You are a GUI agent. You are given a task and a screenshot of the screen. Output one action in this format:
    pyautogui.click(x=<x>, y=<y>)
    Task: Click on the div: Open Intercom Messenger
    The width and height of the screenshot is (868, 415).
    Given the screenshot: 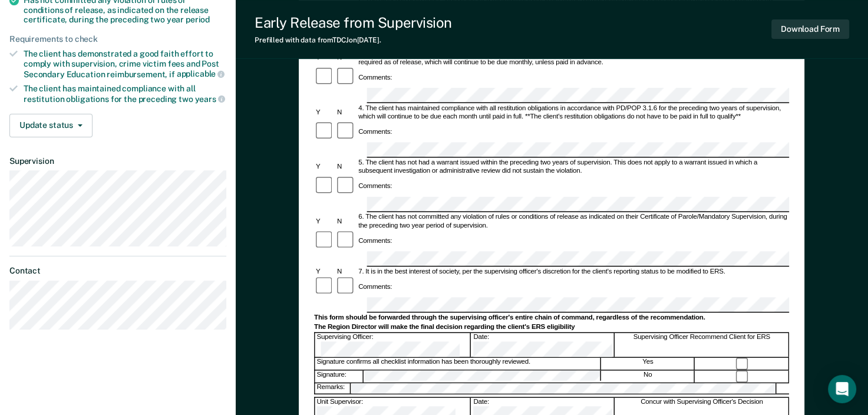 What is the action you would take?
    pyautogui.click(x=842, y=389)
    